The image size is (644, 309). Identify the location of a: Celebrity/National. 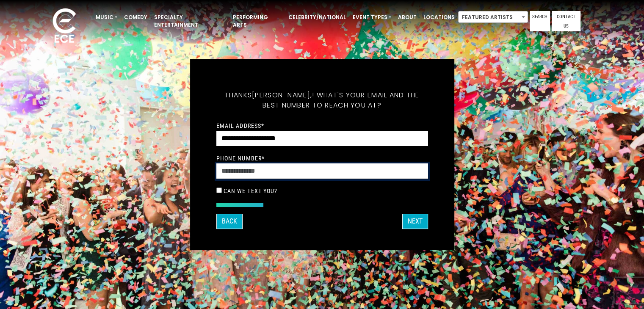
(317, 17).